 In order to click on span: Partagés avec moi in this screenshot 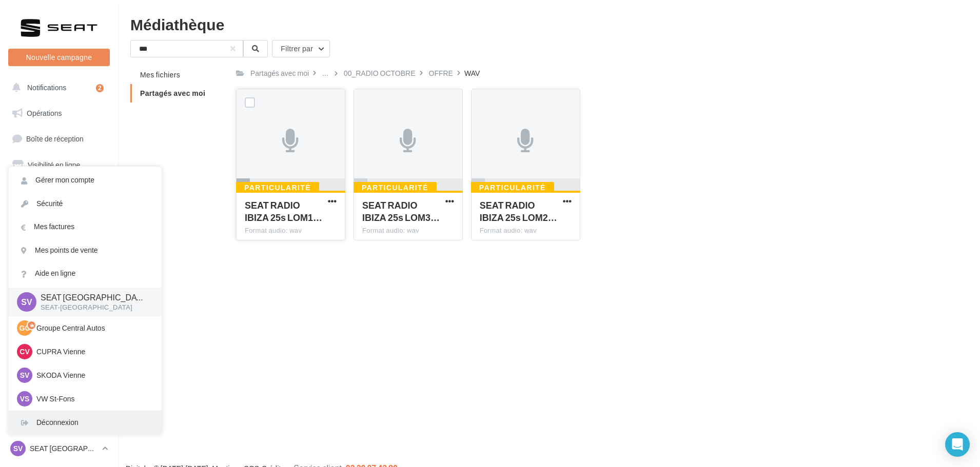, I will do `click(172, 93)`.